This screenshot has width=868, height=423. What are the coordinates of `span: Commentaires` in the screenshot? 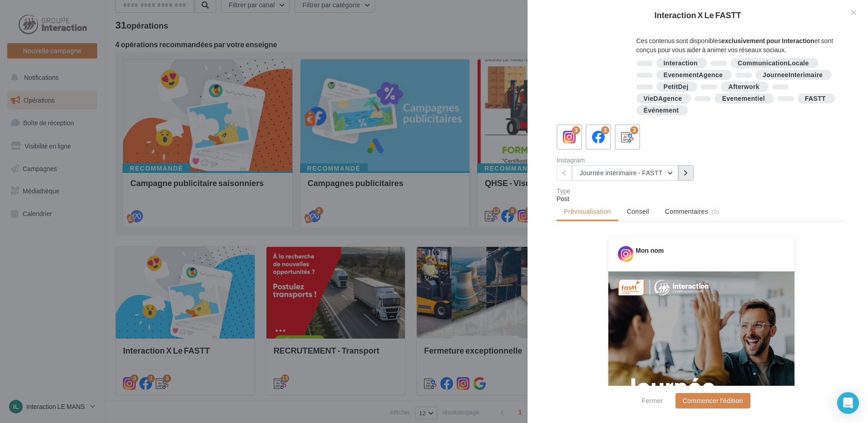 It's located at (686, 212).